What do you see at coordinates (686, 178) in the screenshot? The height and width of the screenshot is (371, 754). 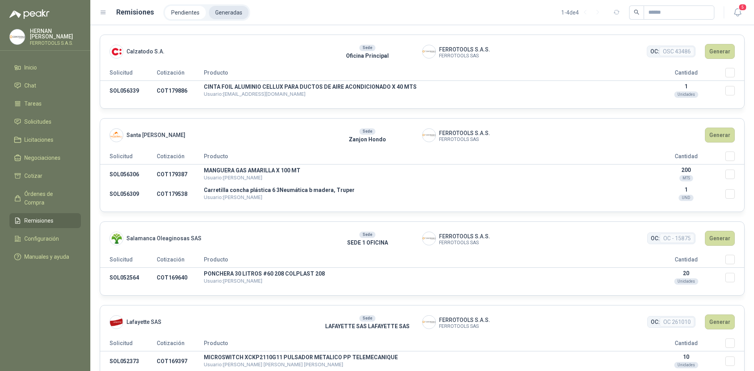 I see `div: MTS` at bounding box center [686, 178].